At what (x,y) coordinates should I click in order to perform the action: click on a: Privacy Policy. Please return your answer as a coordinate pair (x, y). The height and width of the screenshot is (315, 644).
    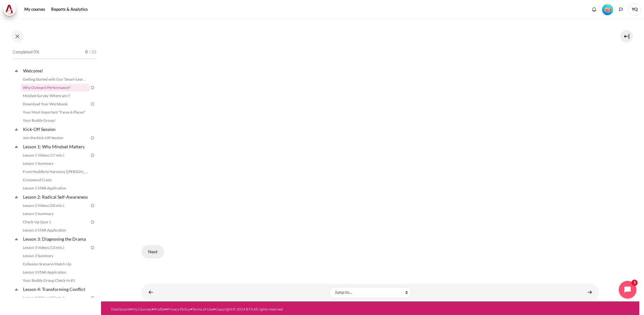
    Looking at the image, I should click on (178, 309).